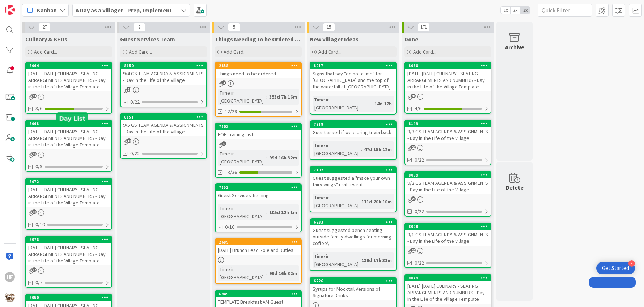 The width and height of the screenshot is (644, 307). What do you see at coordinates (448, 134) in the screenshot?
I see `div: 9/3 GS TEAM AGENDA & ASSIGNMENTS - Day in the Life of the Village` at bounding box center [448, 134].